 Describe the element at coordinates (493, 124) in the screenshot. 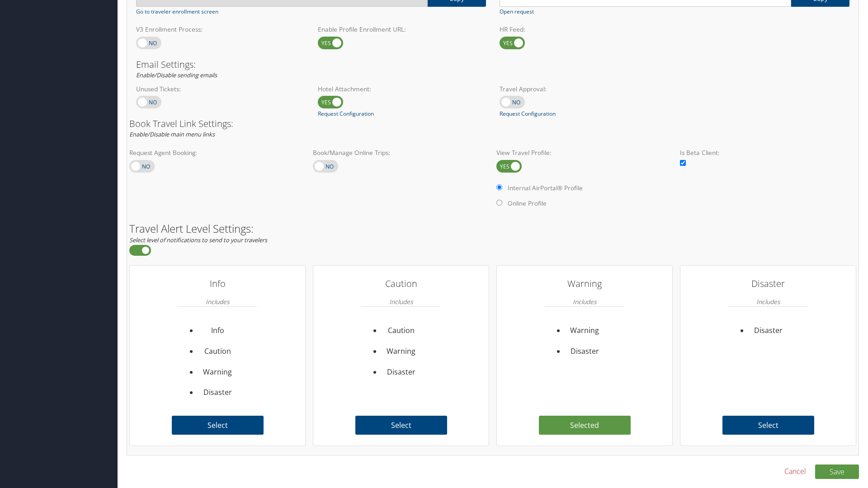

I see `h3: Book Travel Link Settings:` at that location.